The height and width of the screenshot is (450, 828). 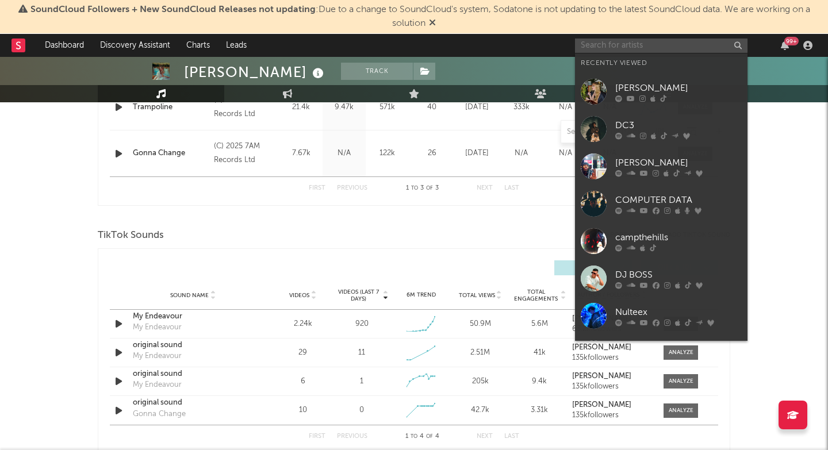 I want to click on a: COMPUTER DATA, so click(x=661, y=203).